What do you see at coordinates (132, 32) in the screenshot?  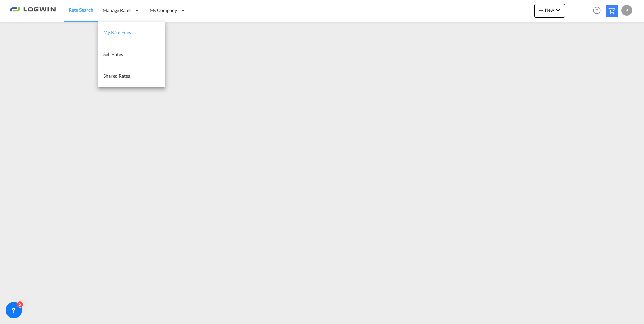 I see `a: My Rate Files` at bounding box center [132, 32].